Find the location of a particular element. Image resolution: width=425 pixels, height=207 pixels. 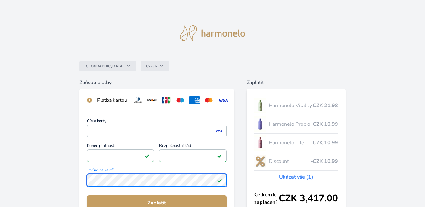

span: CZK 21.98 is located at coordinates (325, 106).